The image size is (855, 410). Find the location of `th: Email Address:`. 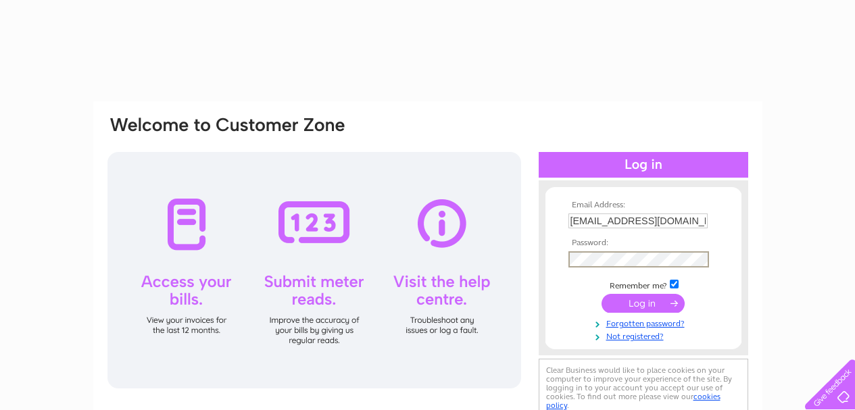

th: Email Address: is located at coordinates (644, 206).